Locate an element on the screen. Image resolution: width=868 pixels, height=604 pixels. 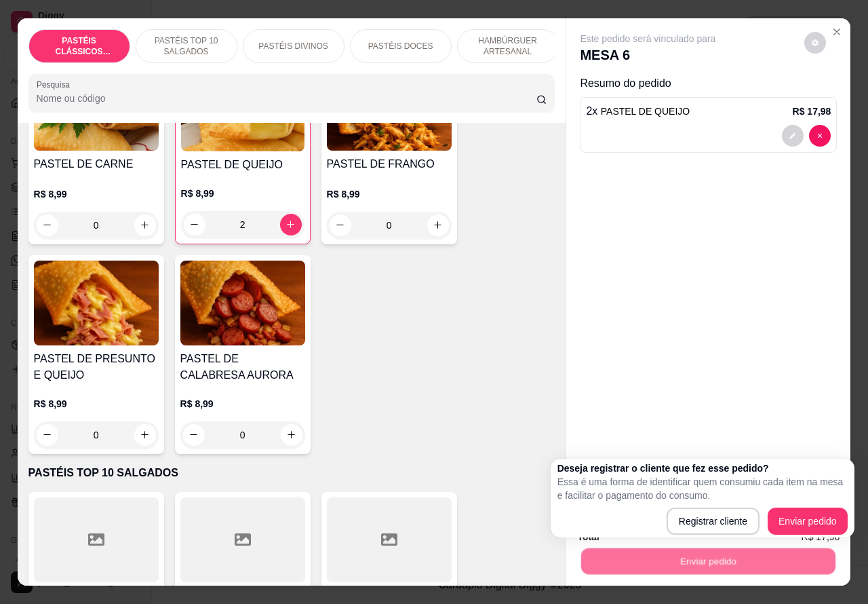
p: PASTÉIS CLÁSSICOS SALGADOS is located at coordinates (79, 46).